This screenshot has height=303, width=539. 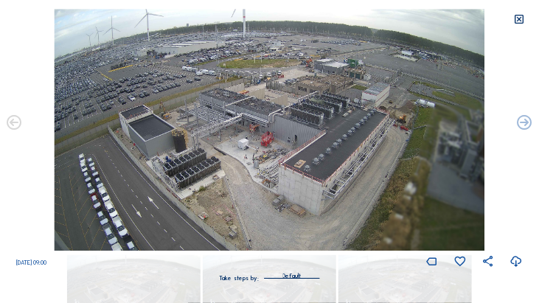 I want to click on div: Take steps by:, so click(x=240, y=278).